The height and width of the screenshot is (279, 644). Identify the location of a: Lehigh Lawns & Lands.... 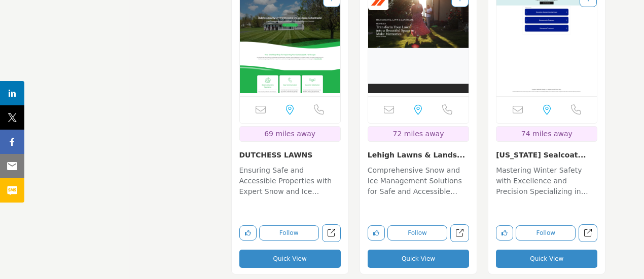
(416, 155).